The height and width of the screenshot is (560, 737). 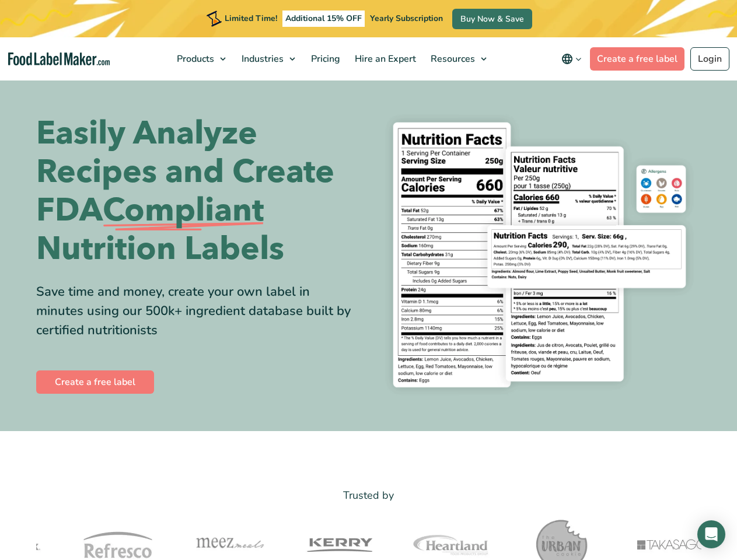 I want to click on a: Buy Now & Save, so click(x=492, y=19).